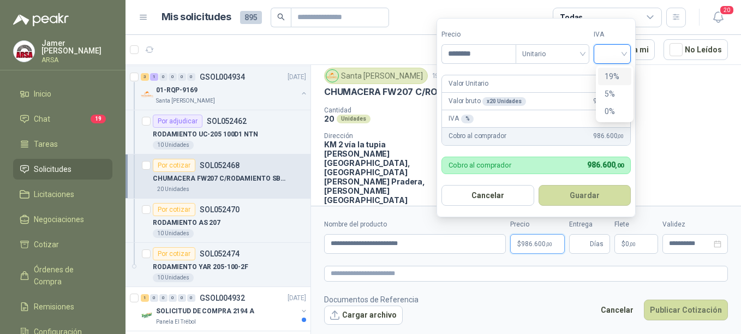  I want to click on p: Valor Unitario, so click(468, 83).